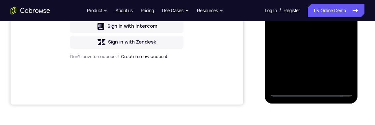  Describe the element at coordinates (116, 50) in the screenshot. I see `h1: Sign in to your account` at that location.